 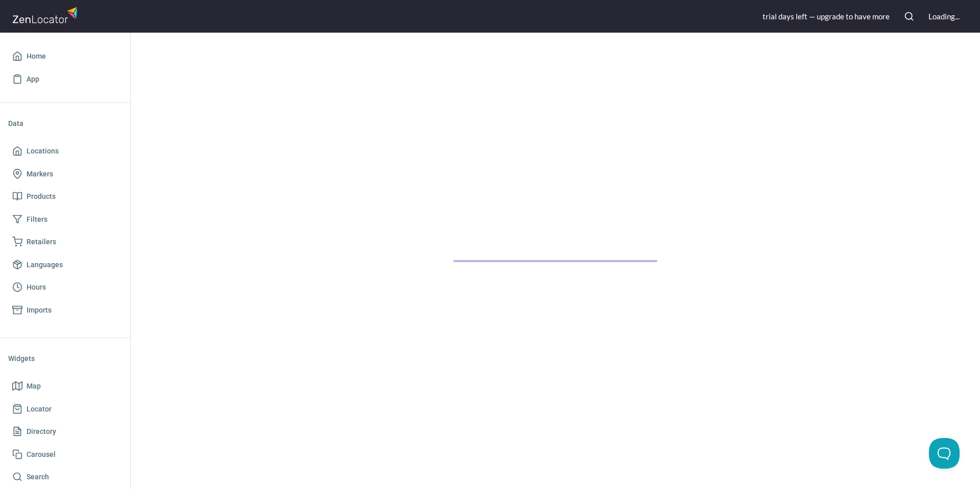 I want to click on span: Hours, so click(x=36, y=287).